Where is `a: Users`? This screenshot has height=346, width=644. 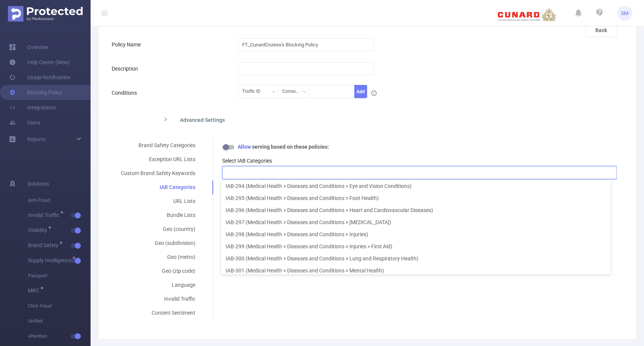
a: Users is located at coordinates (24, 123).